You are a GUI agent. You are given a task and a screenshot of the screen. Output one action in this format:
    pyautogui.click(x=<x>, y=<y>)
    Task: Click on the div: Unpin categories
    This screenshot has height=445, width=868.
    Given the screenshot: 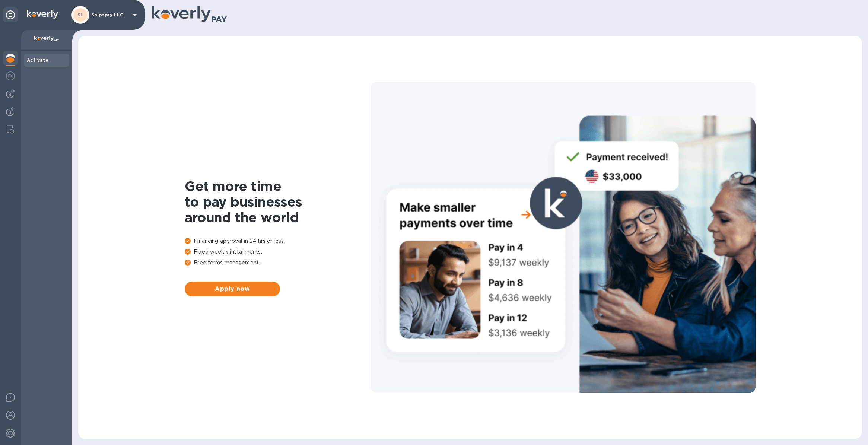 What is the action you would take?
    pyautogui.click(x=10, y=15)
    